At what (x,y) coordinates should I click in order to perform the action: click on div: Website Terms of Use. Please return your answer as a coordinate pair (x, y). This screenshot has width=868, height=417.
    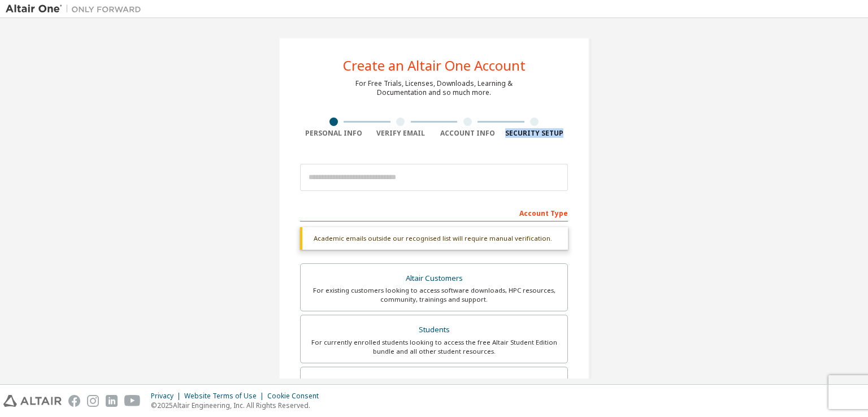
    Looking at the image, I should click on (225, 396).